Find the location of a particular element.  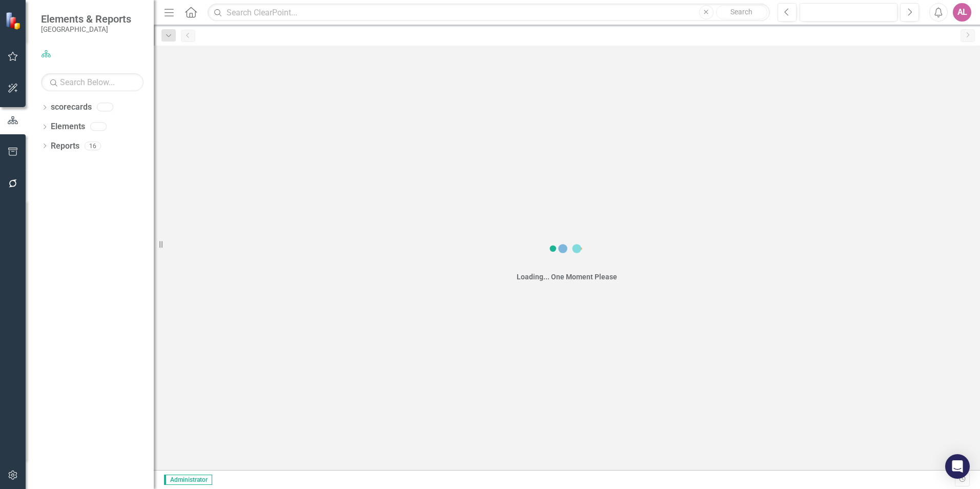

div: Open Intercom Messenger is located at coordinates (958, 467).